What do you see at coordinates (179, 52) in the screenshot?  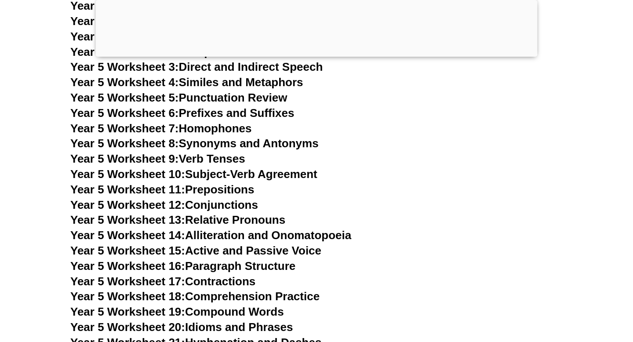 I see `a: Year 5 Worksheet 2:Complex Sentences` at bounding box center [179, 52].